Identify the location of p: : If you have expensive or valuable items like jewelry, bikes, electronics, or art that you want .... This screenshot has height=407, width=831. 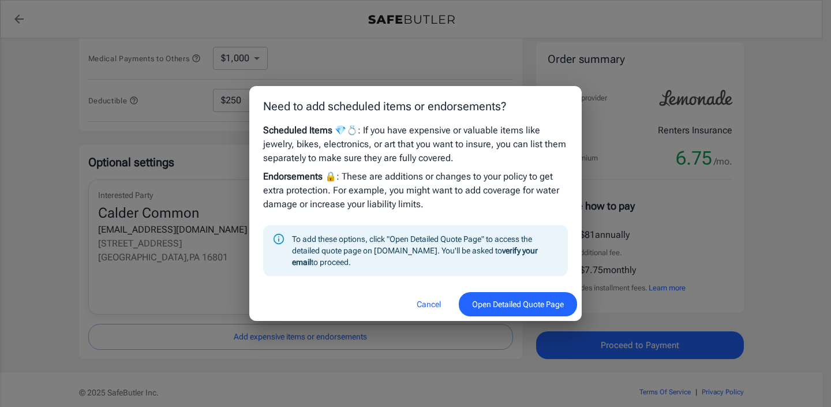
(416, 144).